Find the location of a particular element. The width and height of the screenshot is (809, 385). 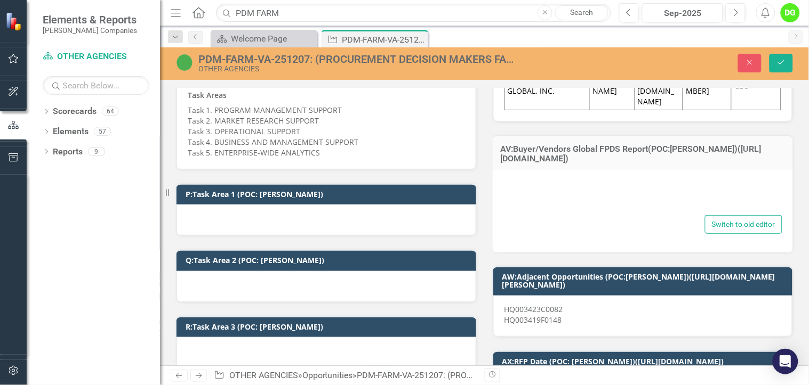

img: Active is located at coordinates (184, 62).